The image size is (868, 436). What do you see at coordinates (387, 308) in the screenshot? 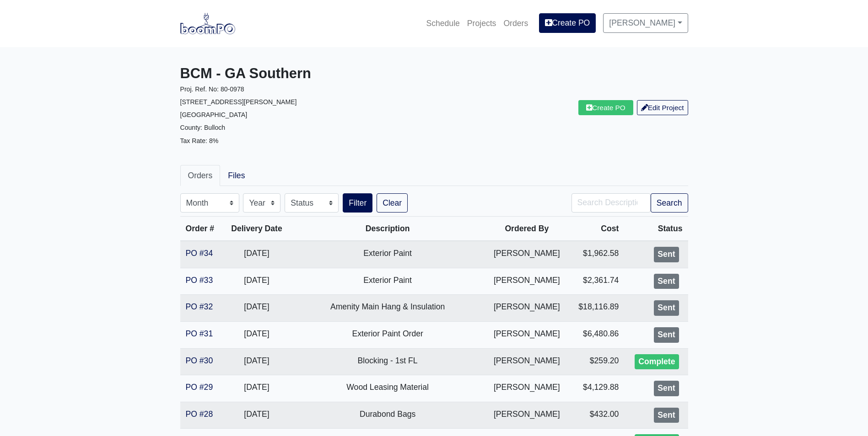
I see `td: Amenity Main Hang & Insulation` at bounding box center [387, 308].